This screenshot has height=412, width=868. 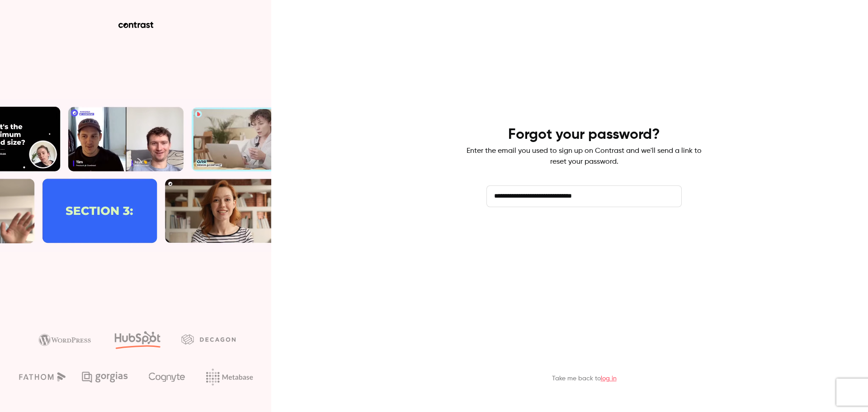 I want to click on button: Send reset email, so click(x=584, y=233).